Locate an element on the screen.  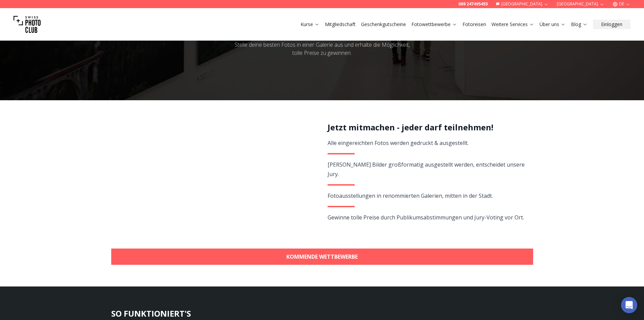
a: Blog is located at coordinates (579, 24).